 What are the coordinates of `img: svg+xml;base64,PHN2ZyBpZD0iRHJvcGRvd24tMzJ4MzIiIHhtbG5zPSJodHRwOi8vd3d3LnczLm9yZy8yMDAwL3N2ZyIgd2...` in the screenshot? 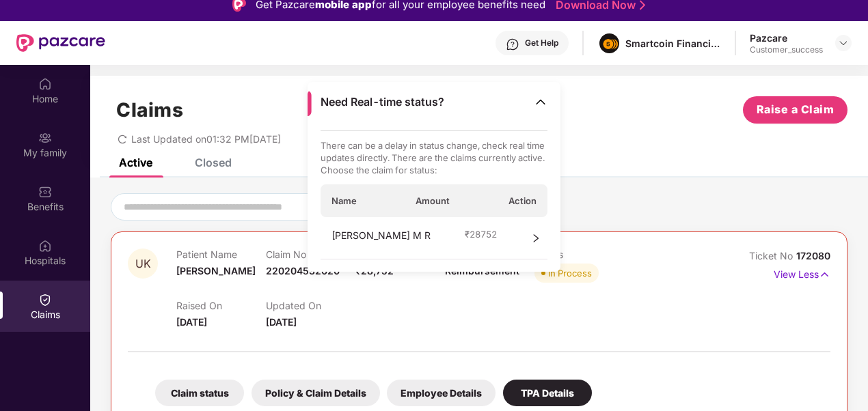 It's located at (843, 43).